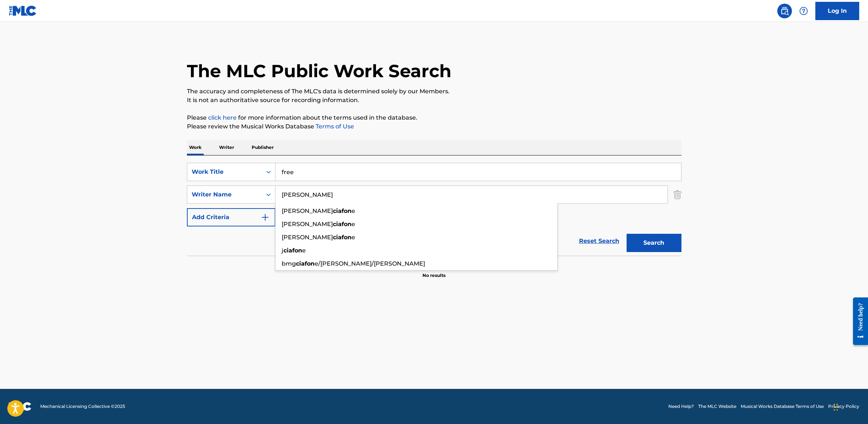 The height and width of the screenshot is (424, 868). Describe the element at coordinates (654, 243) in the screenshot. I see `button: Search` at that location.